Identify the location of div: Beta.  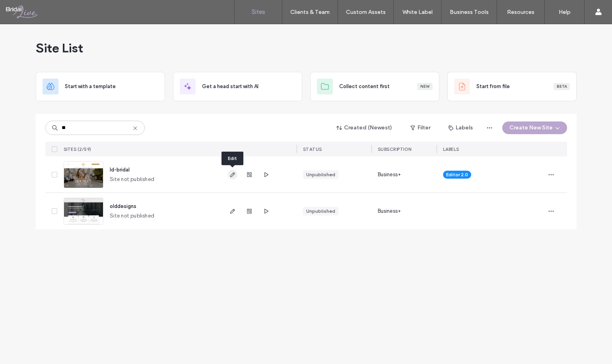
(561, 87).